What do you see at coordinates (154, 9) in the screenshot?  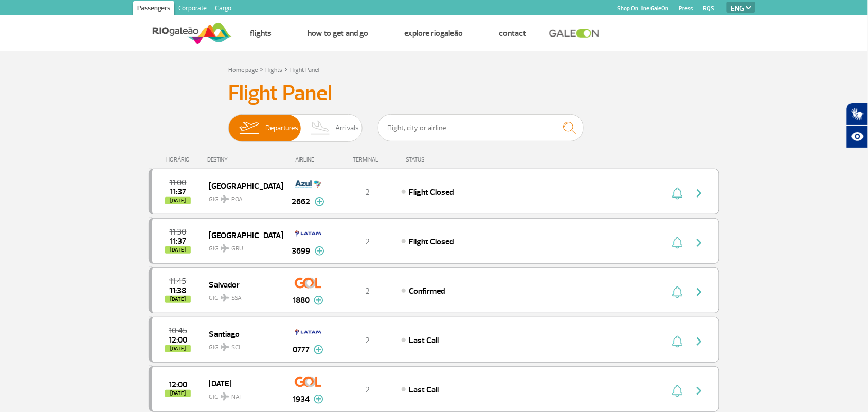 I see `a: Passengers` at bounding box center [154, 9].